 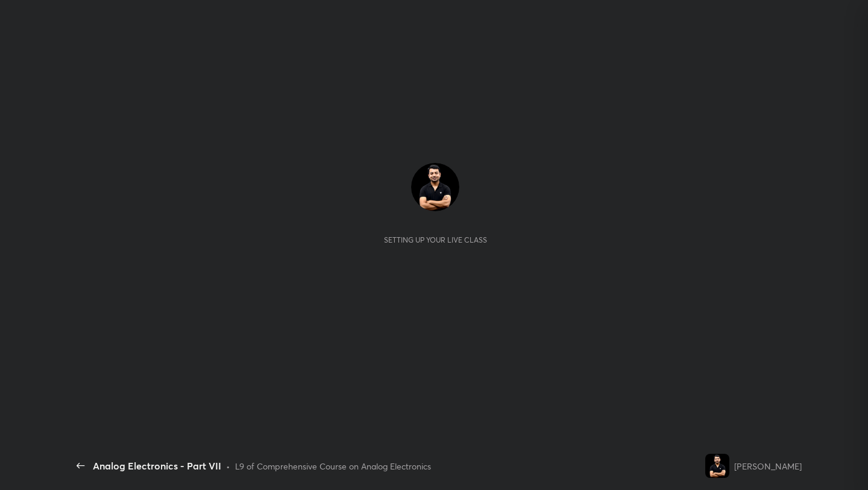 I want to click on div: Analog Electronics - Part VII, so click(x=157, y=466).